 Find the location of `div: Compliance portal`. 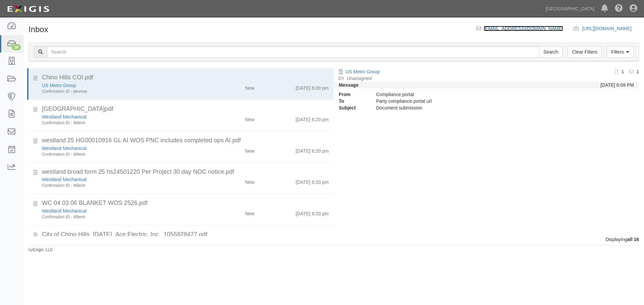

div: Compliance portal is located at coordinates (464, 94).